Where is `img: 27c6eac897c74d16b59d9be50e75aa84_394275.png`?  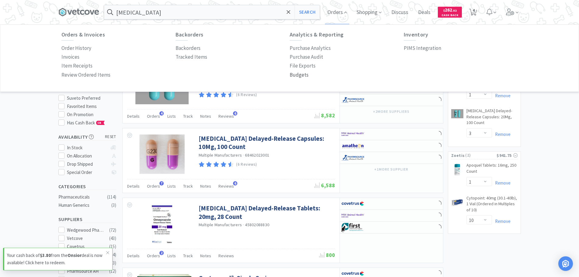
img: 27c6eac897c74d16b59d9be50e75aa84_394275.png is located at coordinates (162, 224).